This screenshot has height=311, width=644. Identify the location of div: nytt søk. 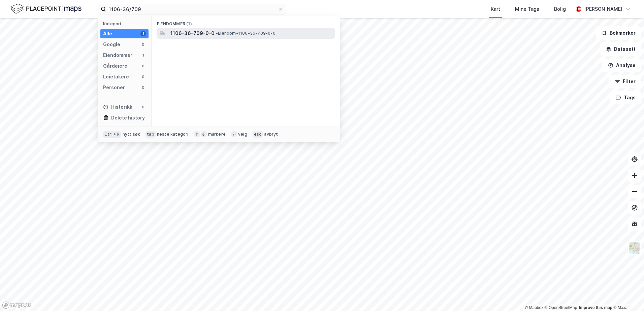
(131, 134).